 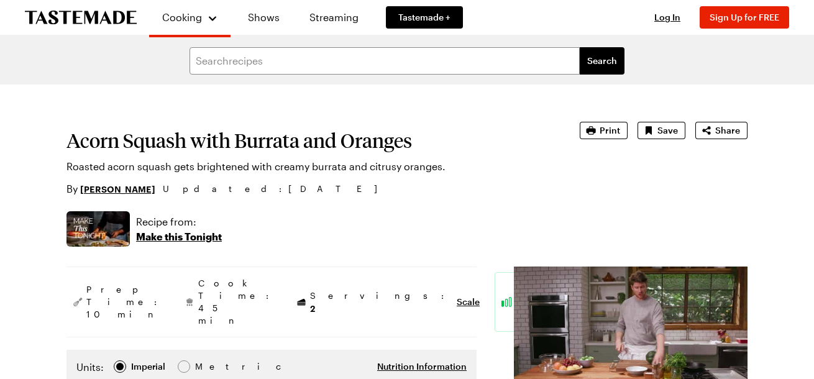 What do you see at coordinates (179, 222) in the screenshot?
I see `p: Recipe from:` at bounding box center [179, 222].